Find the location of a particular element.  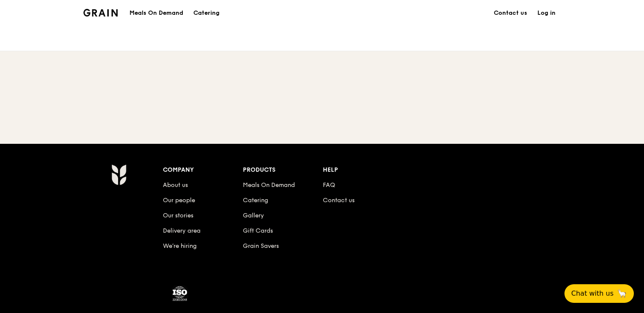

span: Chat with us is located at coordinates (593, 294).